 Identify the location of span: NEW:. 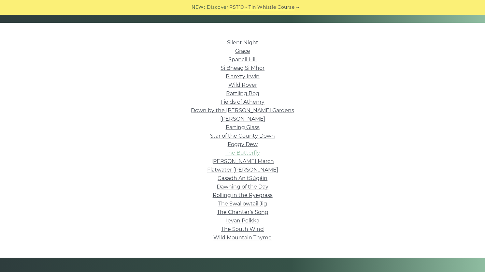
(198, 7).